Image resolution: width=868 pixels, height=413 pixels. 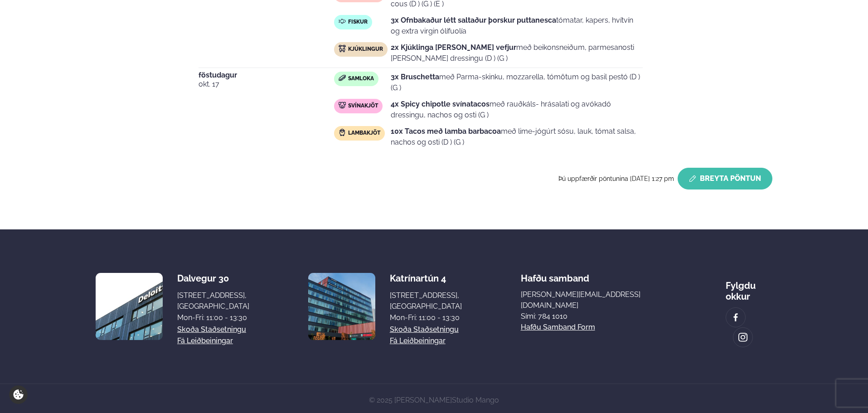 What do you see at coordinates (749, 287) in the screenshot?
I see `div: Fylgdu okkur` at bounding box center [749, 287].